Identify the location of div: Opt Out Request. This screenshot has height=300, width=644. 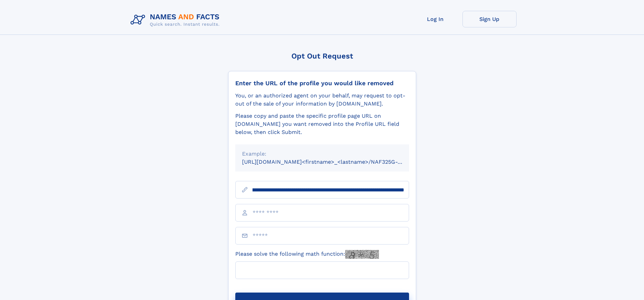
(322, 56).